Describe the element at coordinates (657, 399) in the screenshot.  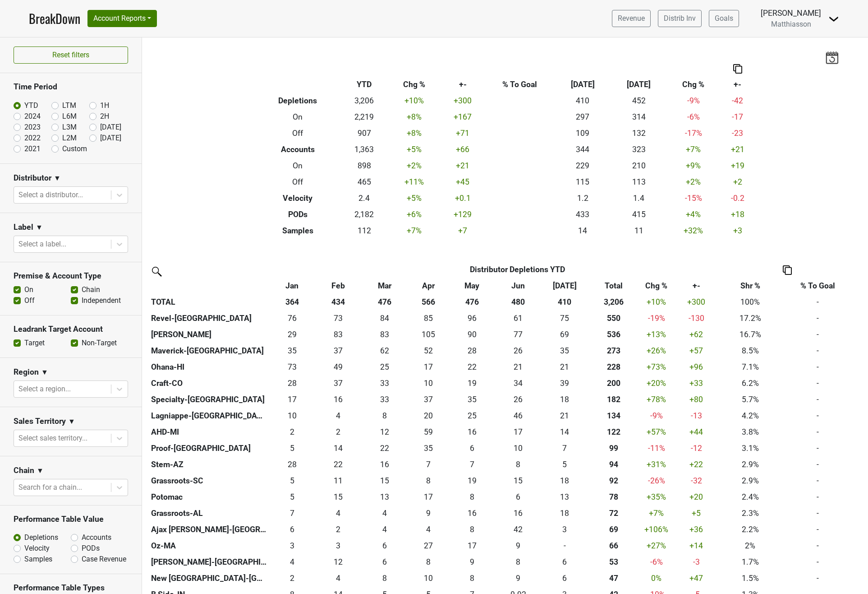
I see `td: +78 %` at that location.